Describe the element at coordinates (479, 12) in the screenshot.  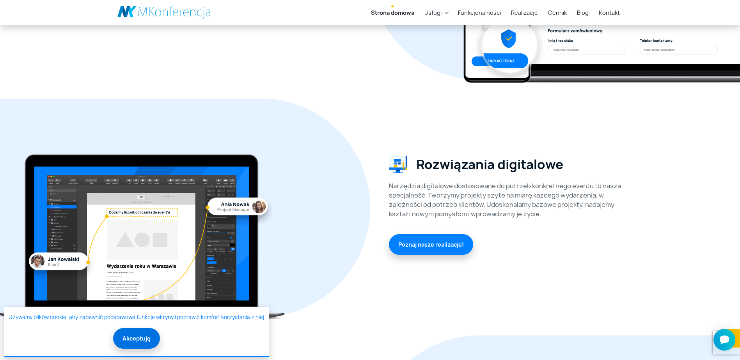
I see `a: Funkcjonalności` at that location.